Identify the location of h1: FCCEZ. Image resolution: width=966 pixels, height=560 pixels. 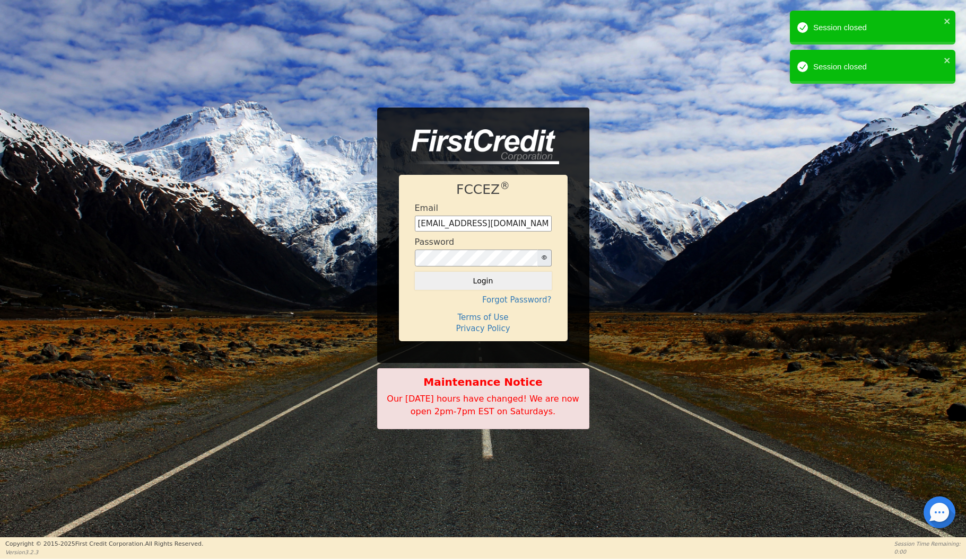
(483, 190).